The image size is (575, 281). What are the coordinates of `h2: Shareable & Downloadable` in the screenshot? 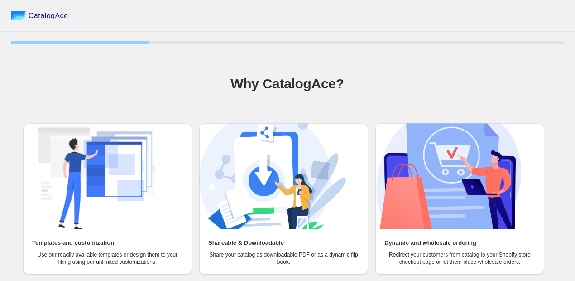 It's located at (246, 243).